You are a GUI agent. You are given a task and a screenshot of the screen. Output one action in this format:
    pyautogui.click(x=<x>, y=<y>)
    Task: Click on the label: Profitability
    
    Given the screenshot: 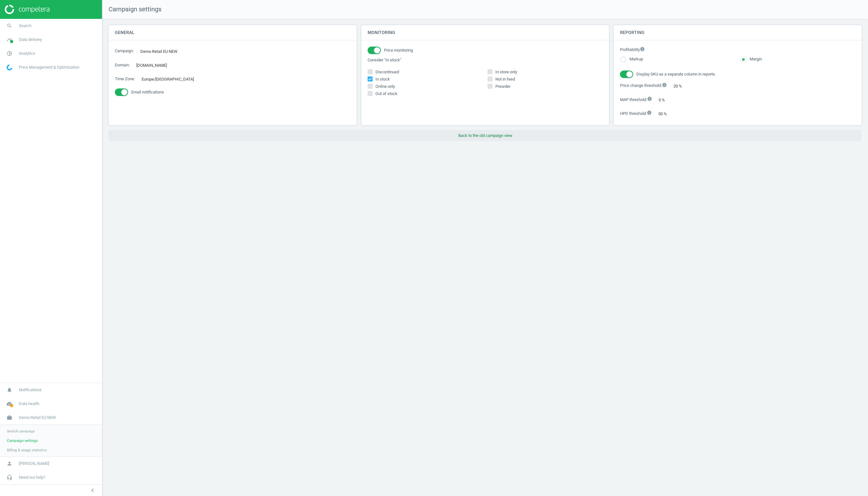 What is the action you would take?
    pyautogui.click(x=737, y=49)
    